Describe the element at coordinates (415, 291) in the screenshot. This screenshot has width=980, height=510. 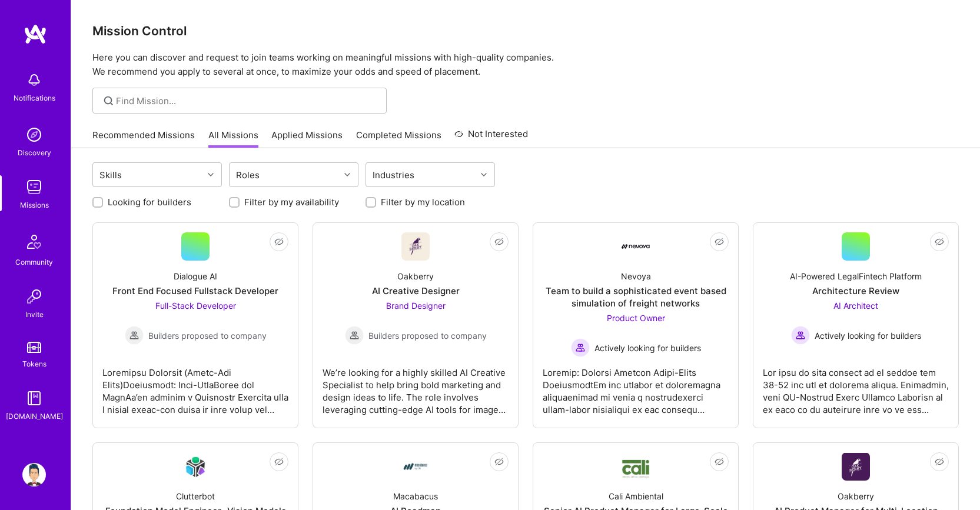
I see `div: AI Creative Designer` at that location.